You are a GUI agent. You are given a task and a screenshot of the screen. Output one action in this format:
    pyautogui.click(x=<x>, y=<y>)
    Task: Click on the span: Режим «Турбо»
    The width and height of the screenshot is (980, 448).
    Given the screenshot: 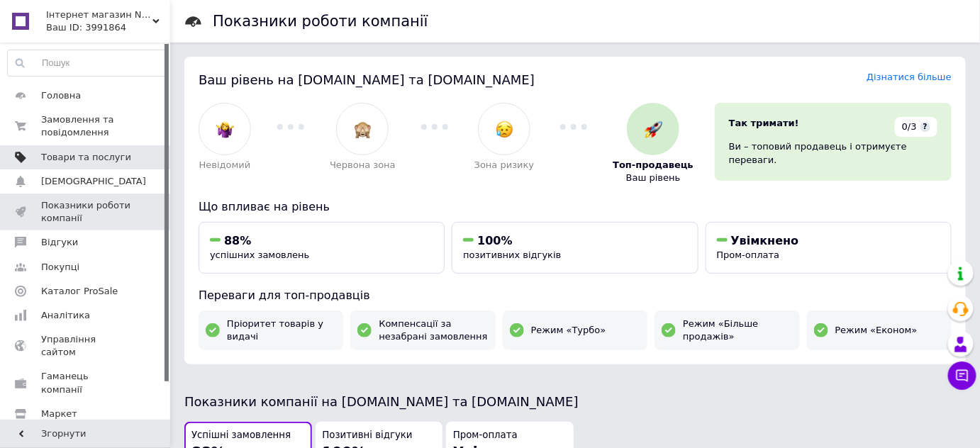 What is the action you would take?
    pyautogui.click(x=568, y=330)
    